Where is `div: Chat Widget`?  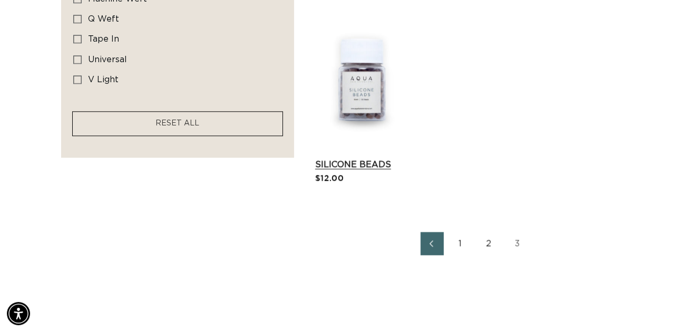 div: Chat Widget is located at coordinates (669, 307).